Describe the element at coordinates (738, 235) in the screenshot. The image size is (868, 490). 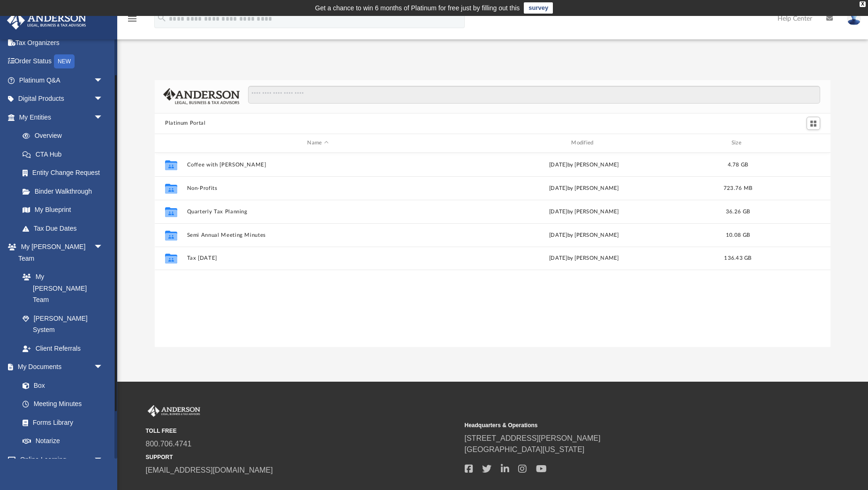
I see `span: 10.08 GB` at that location.